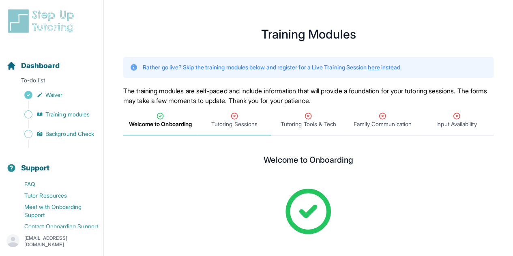 This screenshot has width=513, height=256. Describe the element at coordinates (35, 168) in the screenshot. I see `span: Support` at that location.